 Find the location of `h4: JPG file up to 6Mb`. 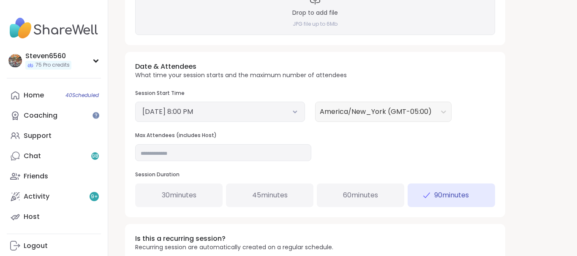

h4: JPG file up to 6Mb is located at coordinates (315, 24).